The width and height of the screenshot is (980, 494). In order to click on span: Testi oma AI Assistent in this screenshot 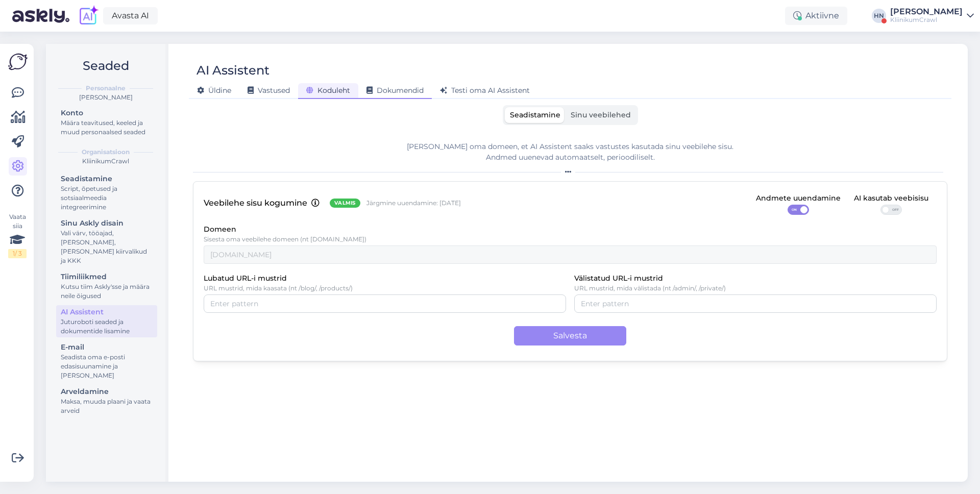, I will do `click(485, 91)`.